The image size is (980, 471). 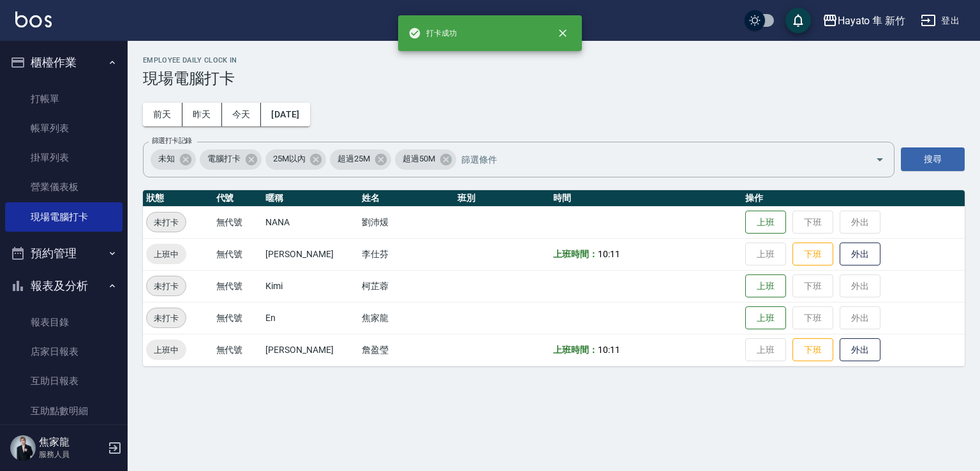 What do you see at coordinates (64, 285) in the screenshot?
I see `button: 報表及分析` at bounding box center [64, 285].